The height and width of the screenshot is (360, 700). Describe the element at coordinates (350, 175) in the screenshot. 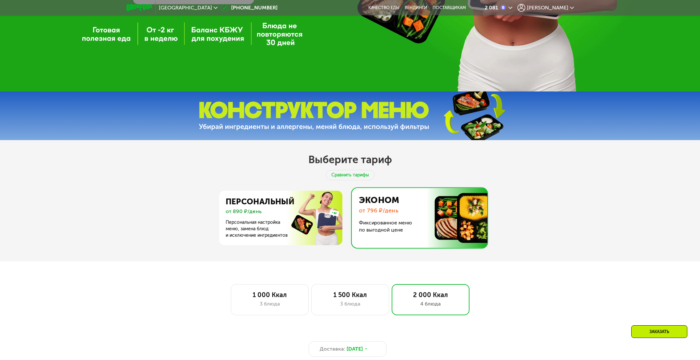

I see `div: Сравнить тарифы` at that location.